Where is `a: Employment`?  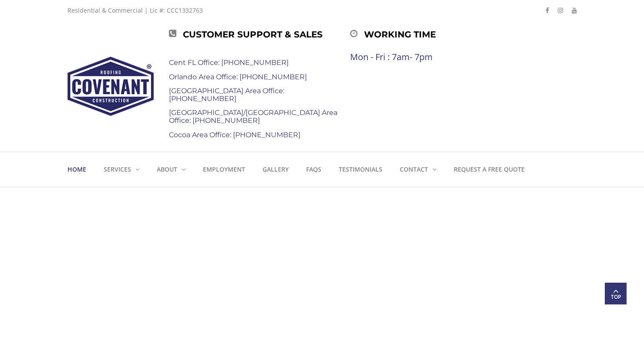 a: Employment is located at coordinates (224, 170).